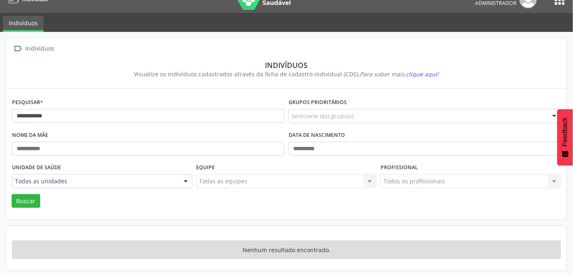 This screenshot has height=275, width=573. Describe the element at coordinates (287, 74) in the screenshot. I see `div: Visualize os indivíduos cadastrados através da ficha de cadastro individual (CDS).` at that location.